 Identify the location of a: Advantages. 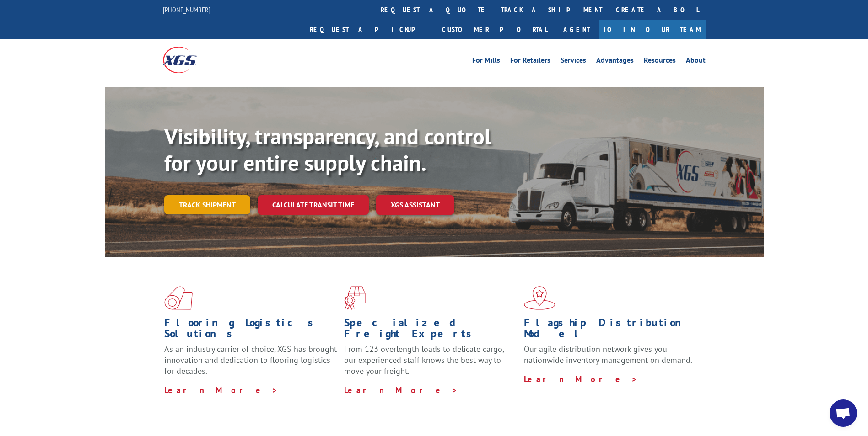
(615, 62).